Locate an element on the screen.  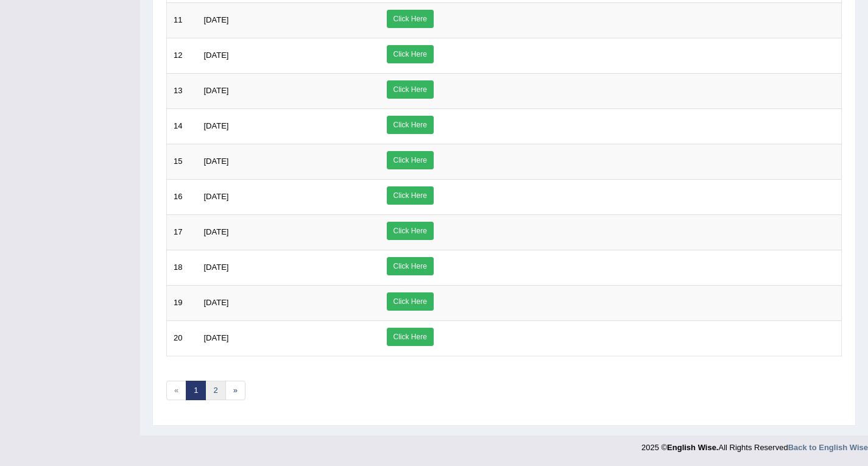
a: Back to English Wise is located at coordinates (828, 447).